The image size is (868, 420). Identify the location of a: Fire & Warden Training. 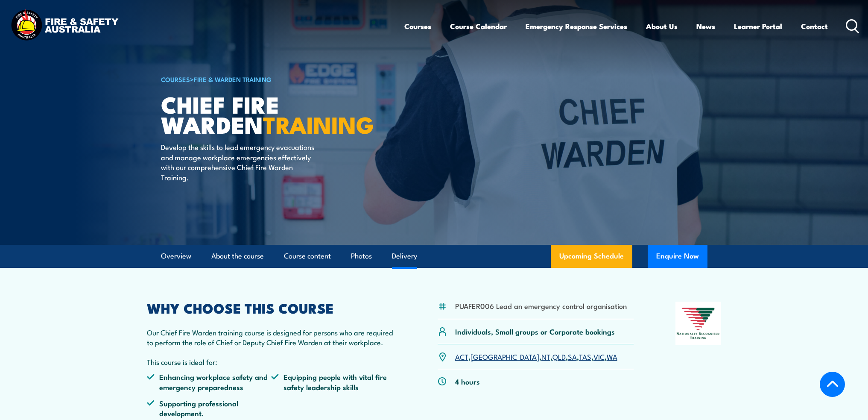
(233, 79).